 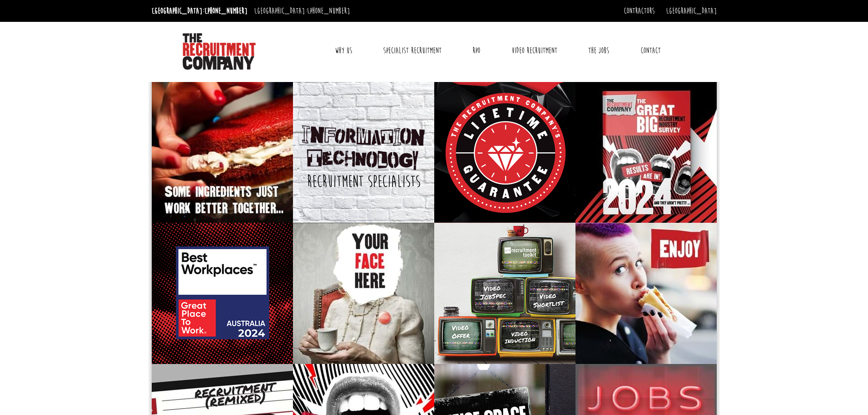 What do you see at coordinates (219, 51) in the screenshot?
I see `img: The Recruitment Company` at bounding box center [219, 51].